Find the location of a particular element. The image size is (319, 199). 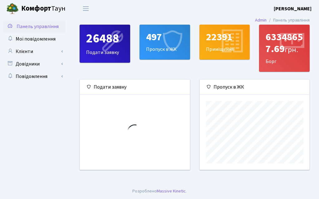

div: Приміщення is located at coordinates (225, 42).